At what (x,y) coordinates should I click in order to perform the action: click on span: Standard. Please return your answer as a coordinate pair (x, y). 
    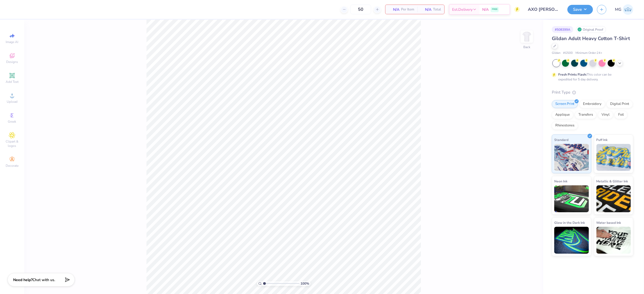
    Looking at the image, I should click on (561, 140).